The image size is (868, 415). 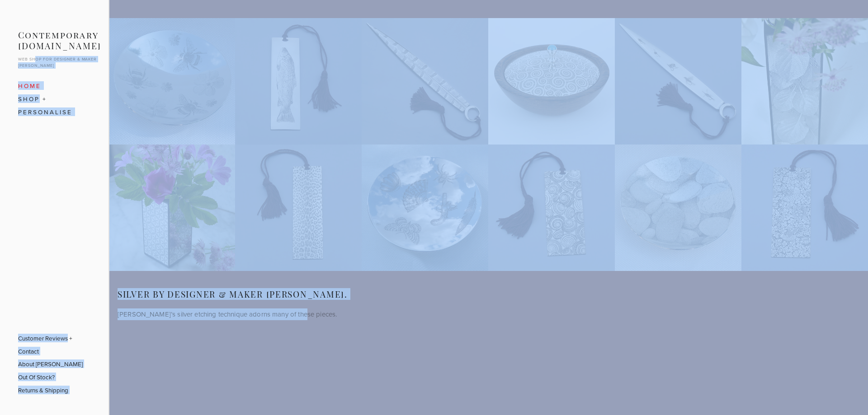 I want to click on a: Contact, so click(x=50, y=351).